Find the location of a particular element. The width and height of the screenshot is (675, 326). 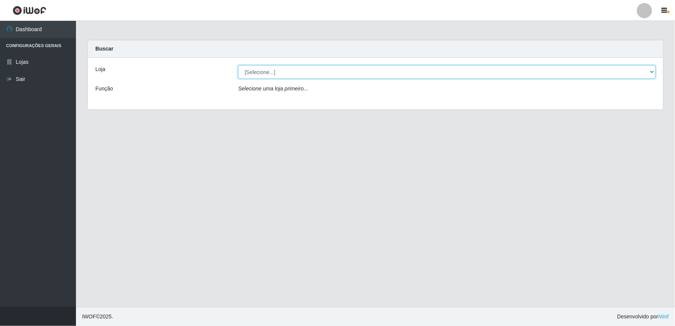

a: iWof is located at coordinates (664, 316).